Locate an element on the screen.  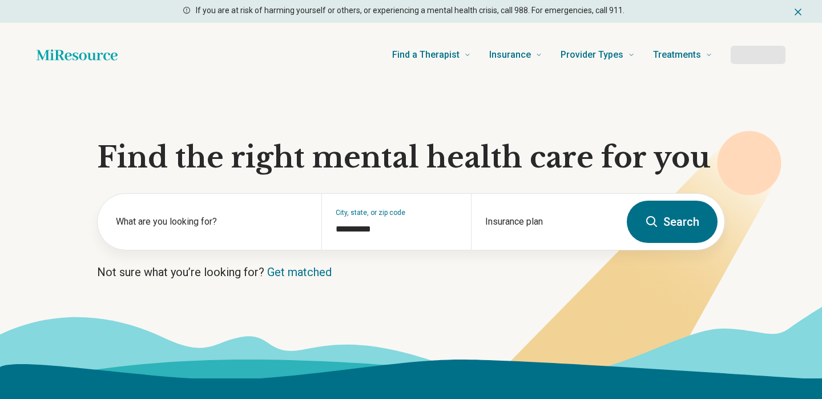
p: If you are at risk of harming yourself or others, or experiencing a mental health crisis, call 98... is located at coordinates (410, 10).